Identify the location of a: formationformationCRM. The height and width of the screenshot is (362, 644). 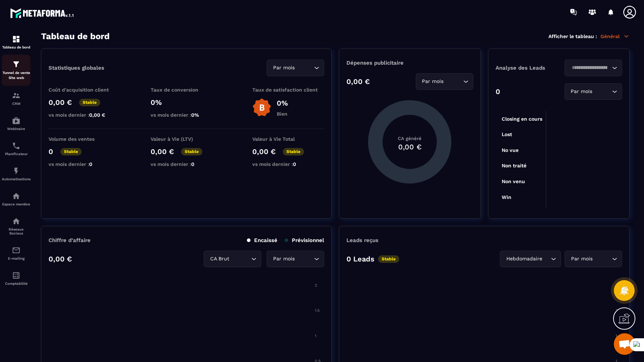
(16, 98).